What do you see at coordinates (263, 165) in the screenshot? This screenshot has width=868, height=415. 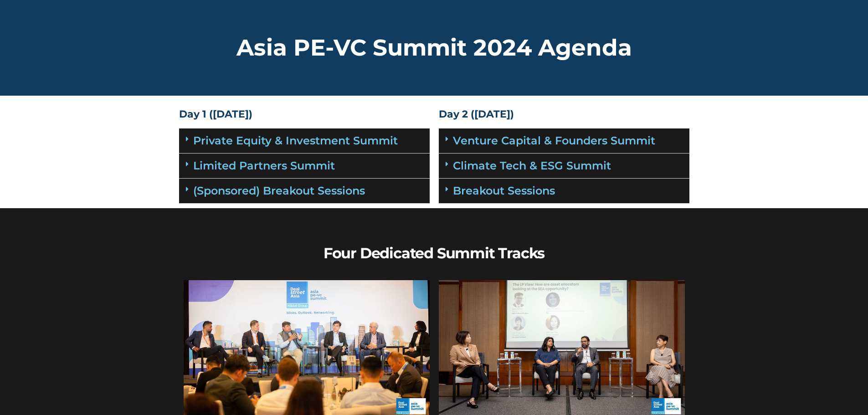 I see `a: Limited Partners Summit` at bounding box center [263, 165].